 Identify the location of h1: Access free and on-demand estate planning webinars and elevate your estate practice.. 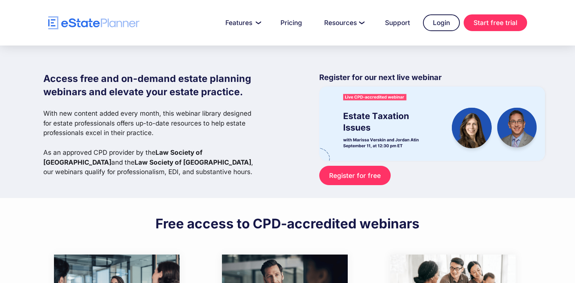
(151, 85).